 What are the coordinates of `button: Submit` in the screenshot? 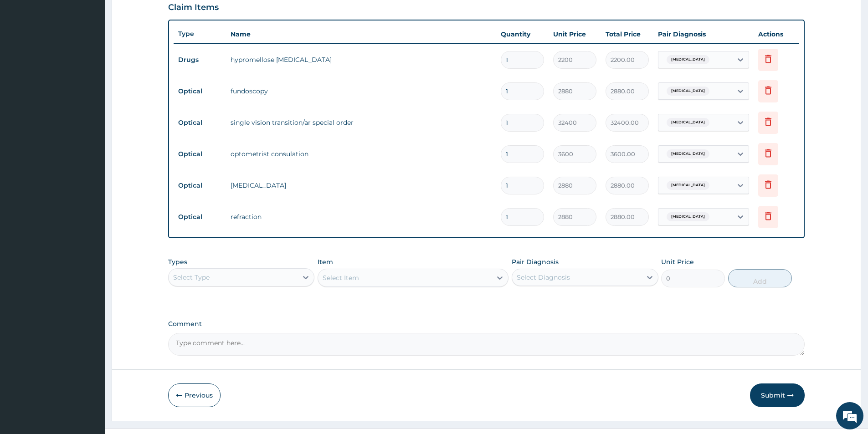 It's located at (778, 395).